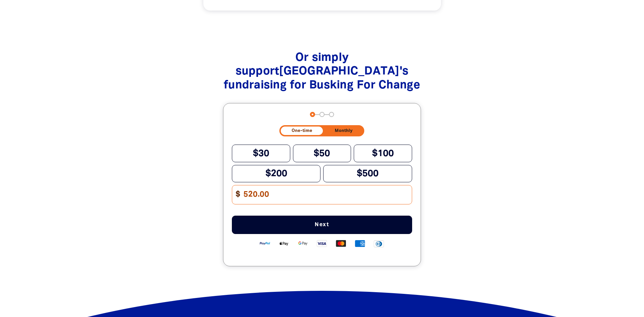 This screenshot has height=317, width=644. Describe the element at coordinates (303, 243) in the screenshot. I see `img: Google Pay logo` at that location.